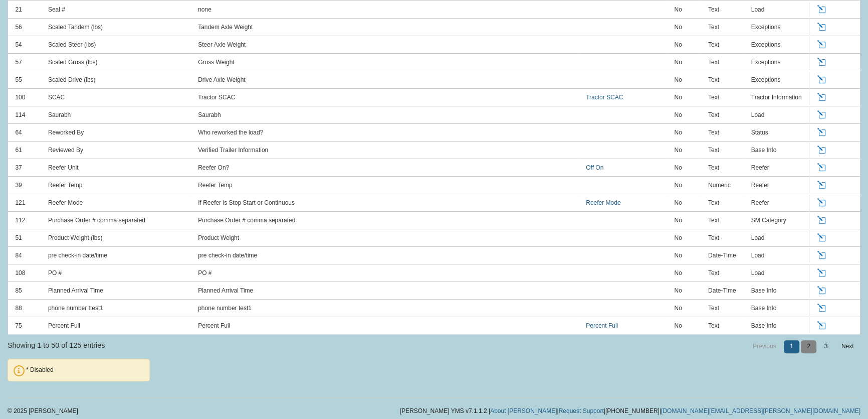 This screenshot has height=419, width=868. What do you see at coordinates (385, 308) in the screenshot?
I see `td: phone number test1` at bounding box center [385, 308].